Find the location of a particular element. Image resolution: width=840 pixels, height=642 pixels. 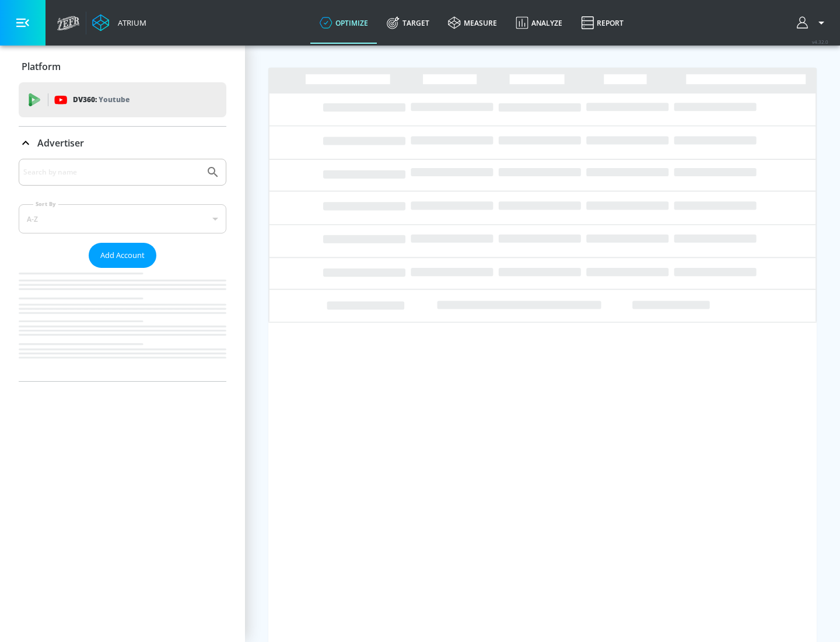

a: Report is located at coordinates (602, 23).